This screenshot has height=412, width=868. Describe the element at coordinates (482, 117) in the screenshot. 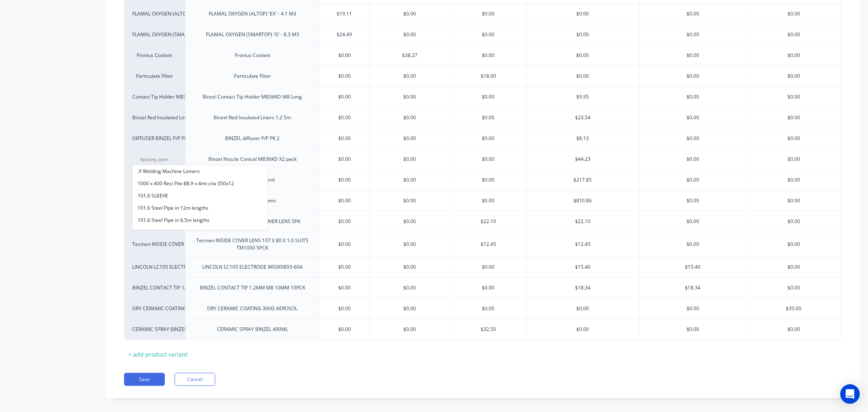

I see `div: Binzel Red Insulated Liners 1.2 5mBinzel Red Insulated Liners 1.2 5m$0.00$0.00$0.00$23.54$0.00$0.00` at that location.